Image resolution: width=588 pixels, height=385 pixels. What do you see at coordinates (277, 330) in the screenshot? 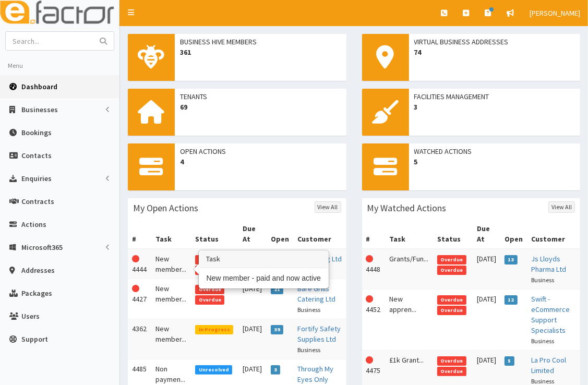
I see `span: 39` at bounding box center [277, 330].